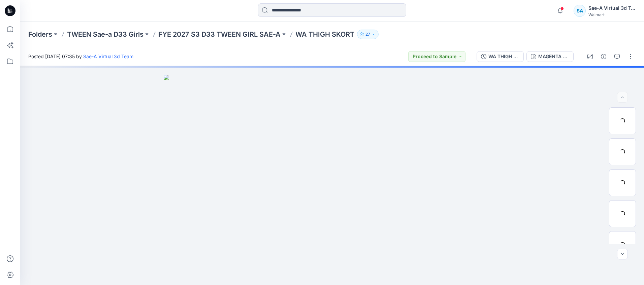  Describe the element at coordinates (40, 34) in the screenshot. I see `p: Folders` at that location.